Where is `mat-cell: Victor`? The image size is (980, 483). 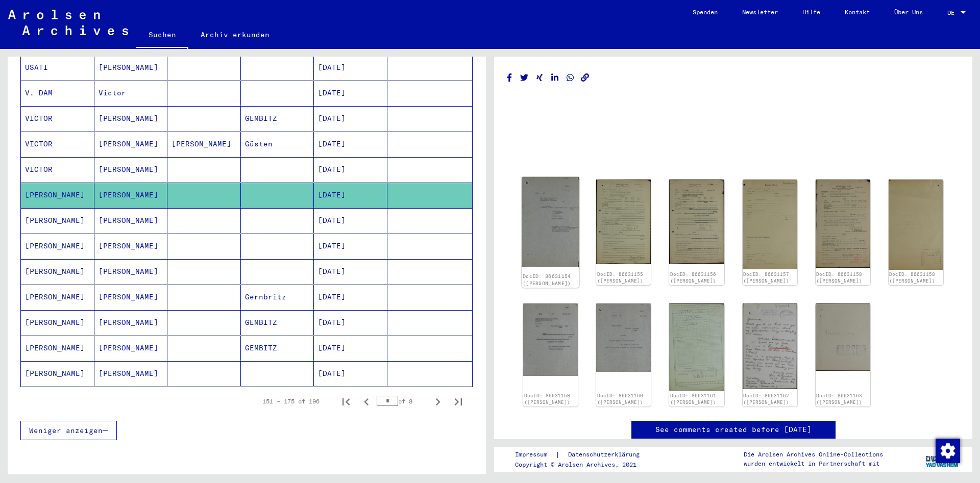
mat-cell: Victor is located at coordinates (131, 93).